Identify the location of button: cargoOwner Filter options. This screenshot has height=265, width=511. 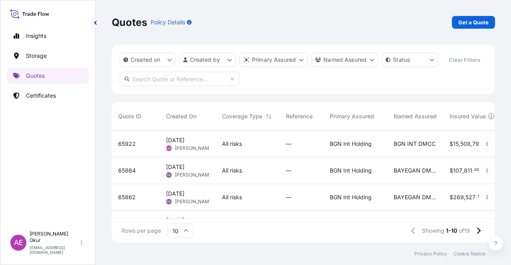
(344, 60).